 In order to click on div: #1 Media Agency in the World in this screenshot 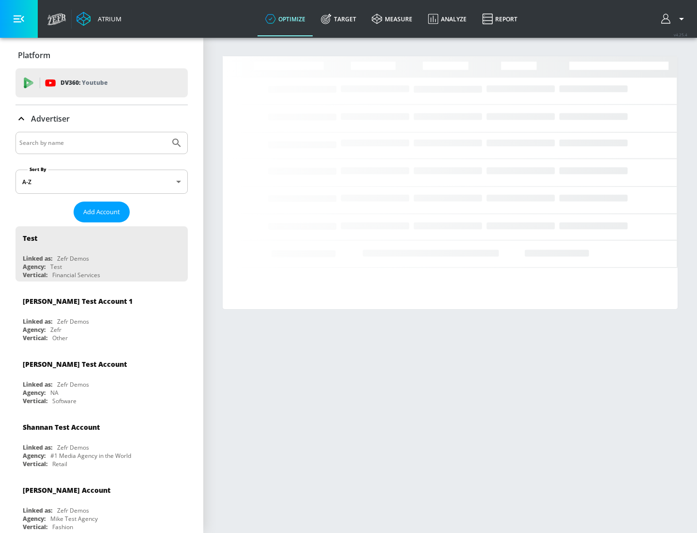, I will do `click(91, 455)`.